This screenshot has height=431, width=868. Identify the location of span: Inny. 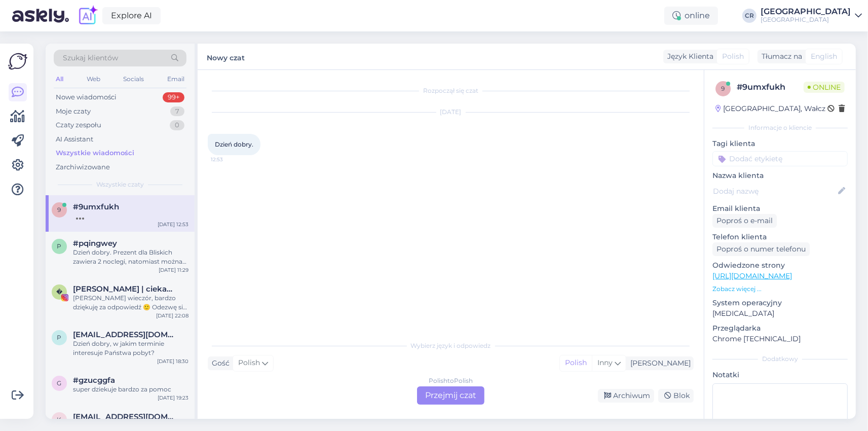
(605, 362).